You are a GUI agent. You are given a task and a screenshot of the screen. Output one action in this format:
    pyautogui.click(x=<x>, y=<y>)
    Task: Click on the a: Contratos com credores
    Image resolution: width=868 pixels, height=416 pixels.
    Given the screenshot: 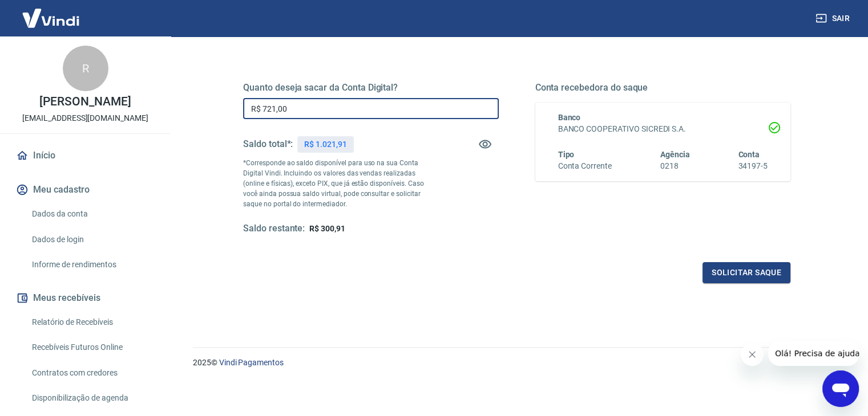 What is the action you would take?
    pyautogui.click(x=92, y=373)
    